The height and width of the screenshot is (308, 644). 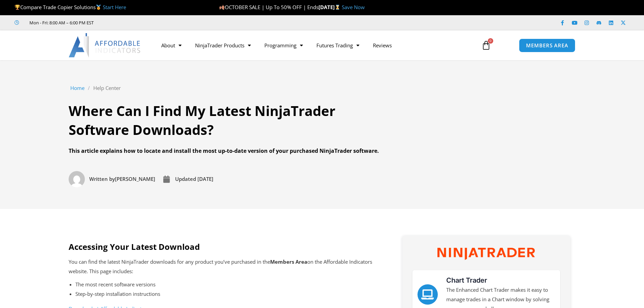 What do you see at coordinates (491, 41) in the screenshot?
I see `span: 0` at bounding box center [491, 41].